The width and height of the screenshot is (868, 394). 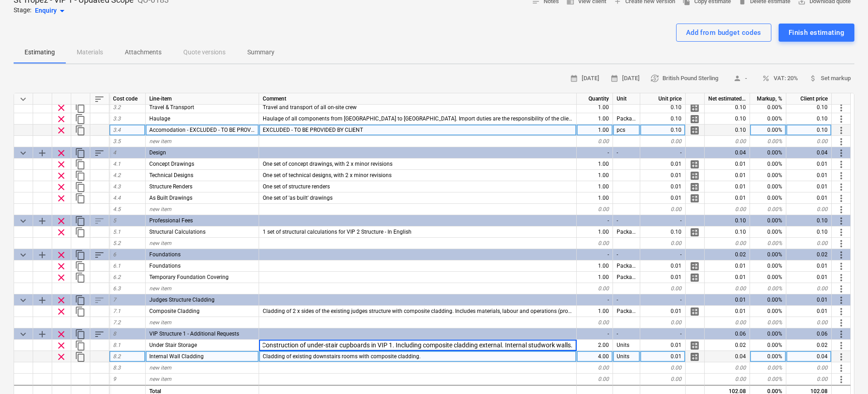 What do you see at coordinates (727, 98) in the screenshot?
I see `div: Net estimated cost` at bounding box center [727, 98].